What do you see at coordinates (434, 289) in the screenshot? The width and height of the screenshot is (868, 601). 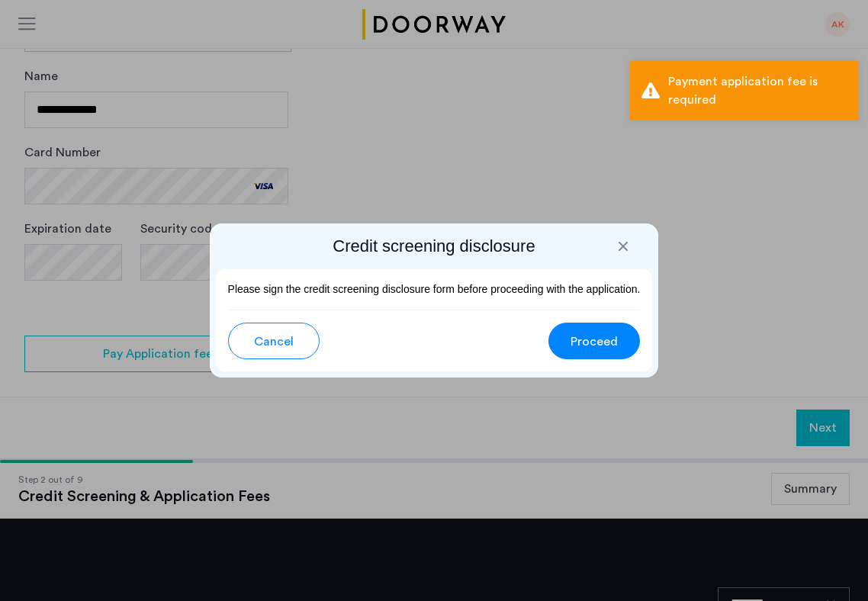 I see `p: Please sign the credit screening disclosure form before proceeding with the application.` at bounding box center [434, 289].